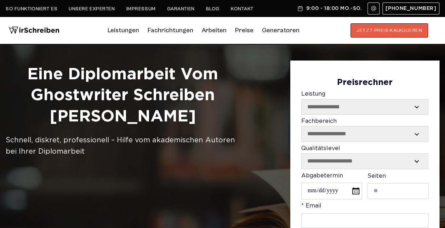 Image resolution: width=445 pixels, height=228 pixels. I want to click on a: Fachrichtungen, so click(170, 30).